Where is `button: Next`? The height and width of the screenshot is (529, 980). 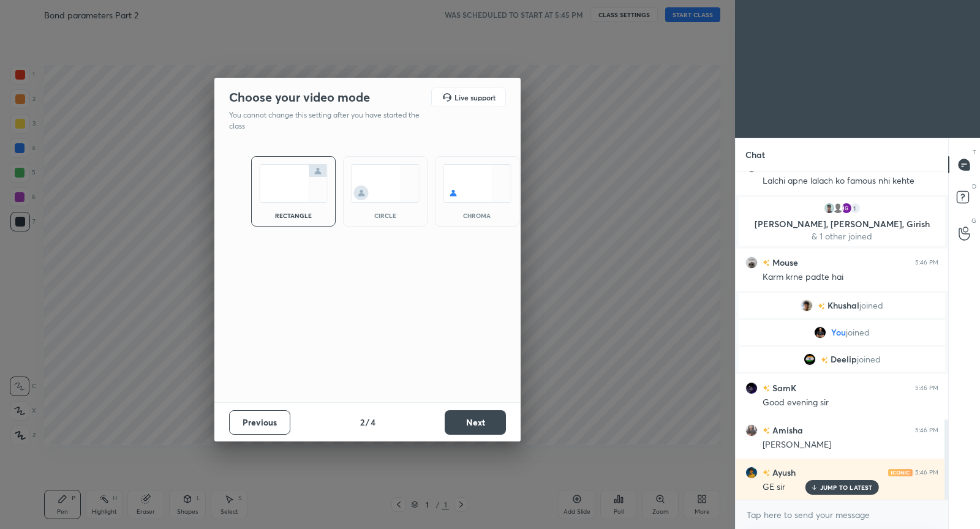
button: Next is located at coordinates (475, 423).